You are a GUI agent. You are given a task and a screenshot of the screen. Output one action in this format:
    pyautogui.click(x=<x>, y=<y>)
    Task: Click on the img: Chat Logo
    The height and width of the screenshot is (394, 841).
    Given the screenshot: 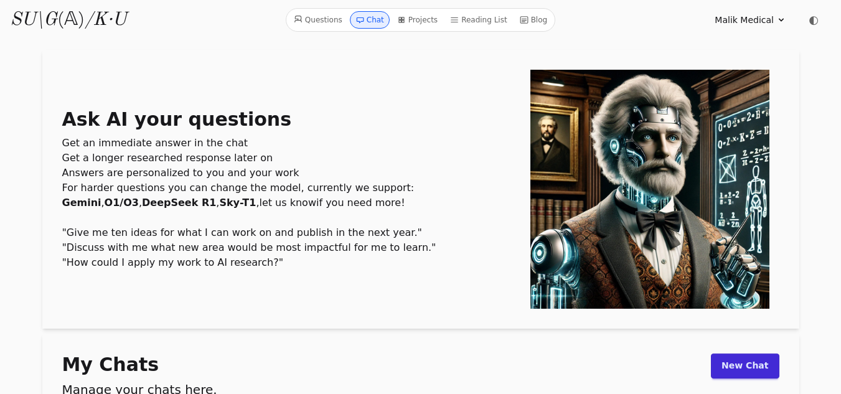 What is the action you would take?
    pyautogui.click(x=650, y=189)
    